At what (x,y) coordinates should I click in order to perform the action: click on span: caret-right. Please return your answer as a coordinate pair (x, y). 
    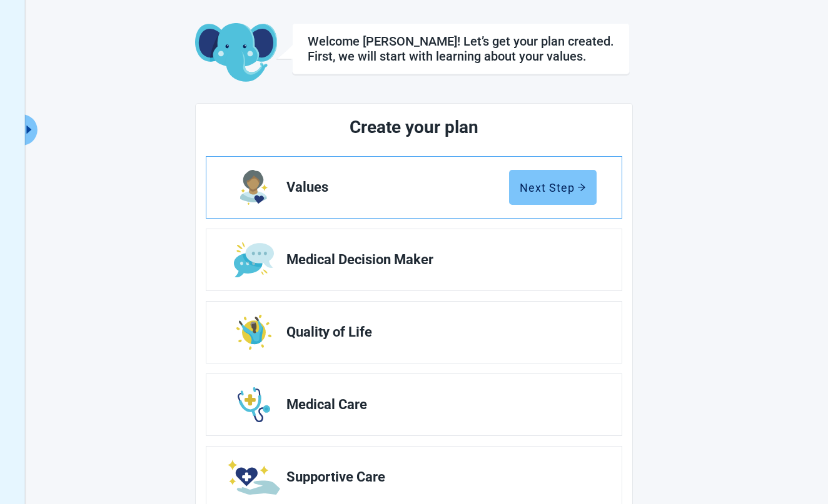
    Looking at the image, I should click on (28, 130).